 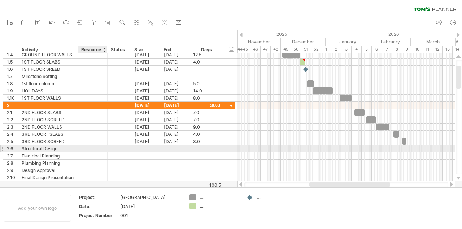 What do you see at coordinates (47, 50) in the screenshot?
I see `div: Activity` at bounding box center [47, 50].